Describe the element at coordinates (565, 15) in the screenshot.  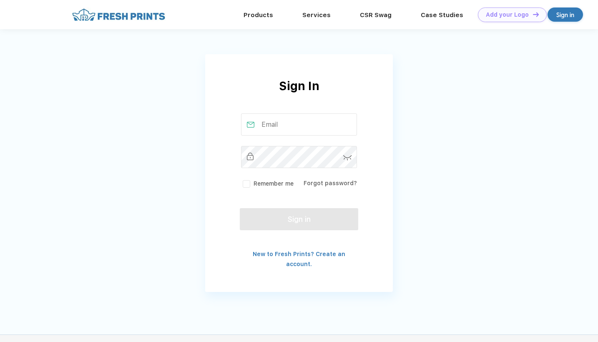
I see `div: Sign in` at that location.